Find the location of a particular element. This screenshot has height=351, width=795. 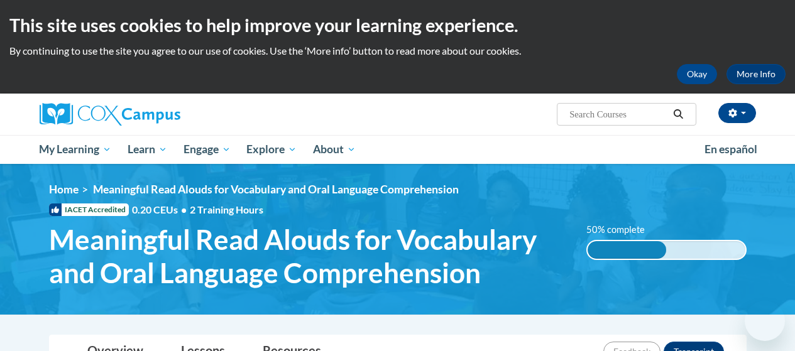

div: 50% complete is located at coordinates (627, 250).